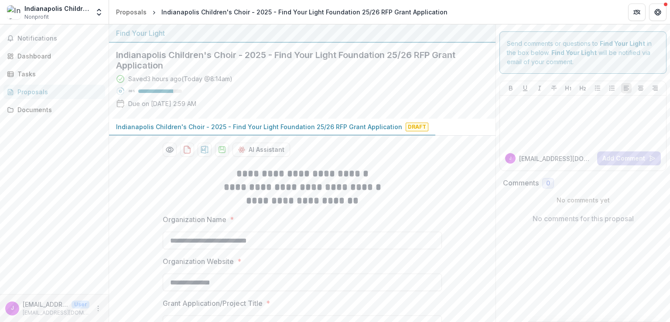 This screenshot has height=322, width=670. What do you see at coordinates (655, 88) in the screenshot?
I see `button: Align Right` at bounding box center [655, 88].